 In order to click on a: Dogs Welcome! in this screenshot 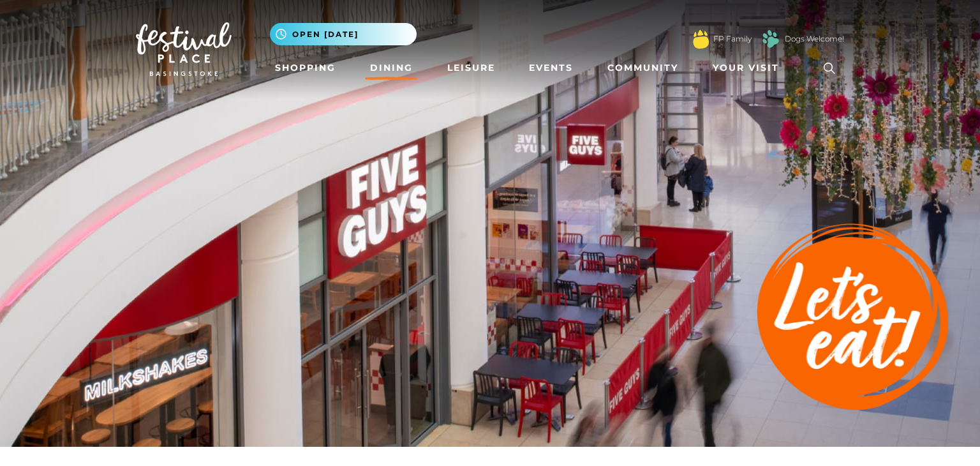, I will do `click(814, 39)`.